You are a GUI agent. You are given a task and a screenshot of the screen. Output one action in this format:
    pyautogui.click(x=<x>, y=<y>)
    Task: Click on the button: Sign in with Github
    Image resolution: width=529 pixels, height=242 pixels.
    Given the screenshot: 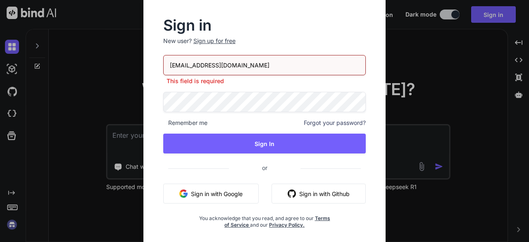 What is the action you would take?
    pyautogui.click(x=319, y=193)
    